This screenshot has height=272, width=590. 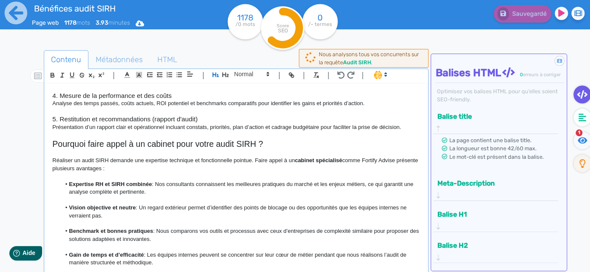 I want to click on p: Analyse des temps passés, coûts actuels, ROI potentiel et benchmarks comparatifs pour identifier ..., so click(x=236, y=103).